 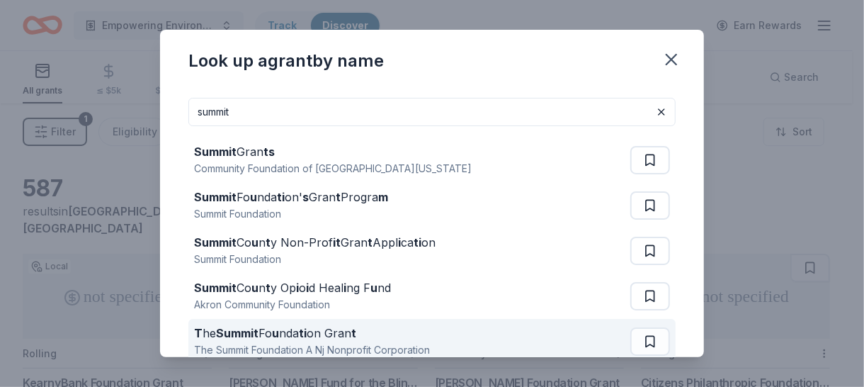 I want to click on strong: ts, so click(x=269, y=152).